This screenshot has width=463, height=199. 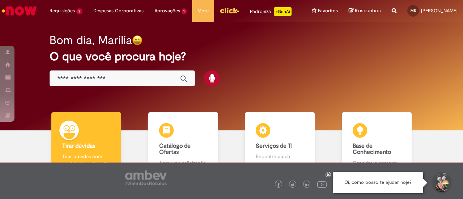 What do you see at coordinates (91, 40) in the screenshot?
I see `h2: Bom dia, Marilia` at bounding box center [91, 40].